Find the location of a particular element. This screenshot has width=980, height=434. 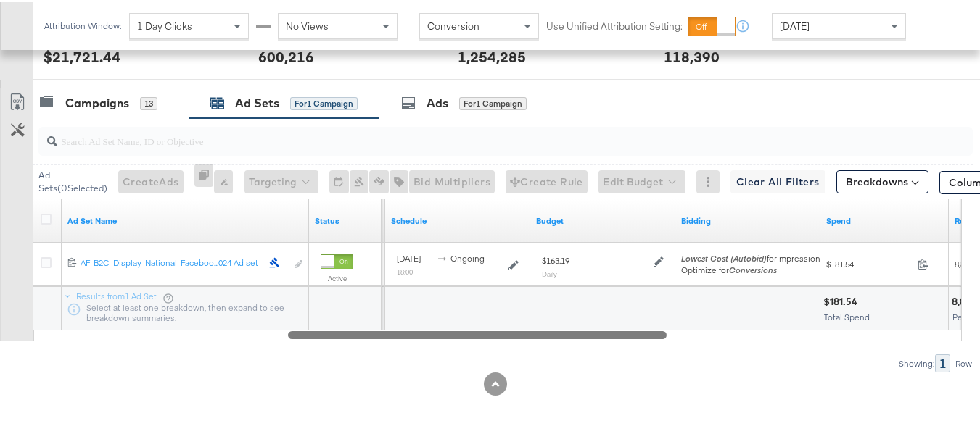

sub: 18:00 is located at coordinates (405, 270).